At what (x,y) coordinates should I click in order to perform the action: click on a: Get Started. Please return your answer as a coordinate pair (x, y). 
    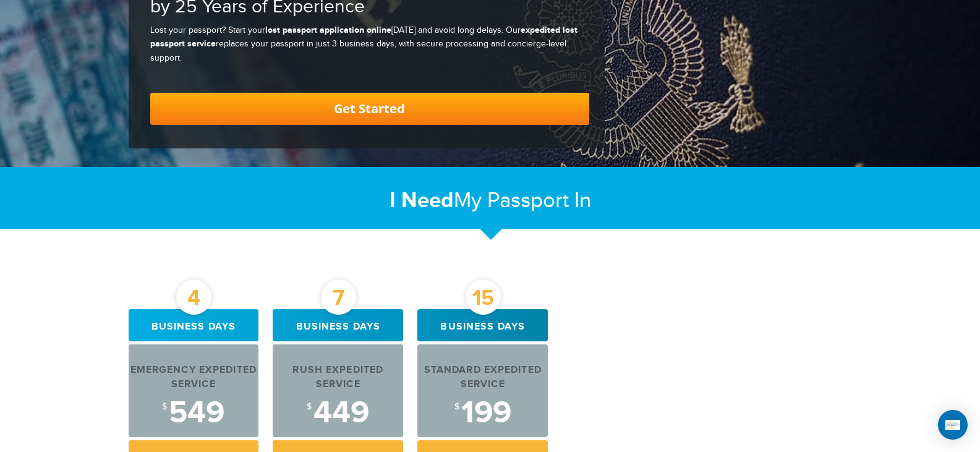
    Looking at the image, I should click on (370, 109).